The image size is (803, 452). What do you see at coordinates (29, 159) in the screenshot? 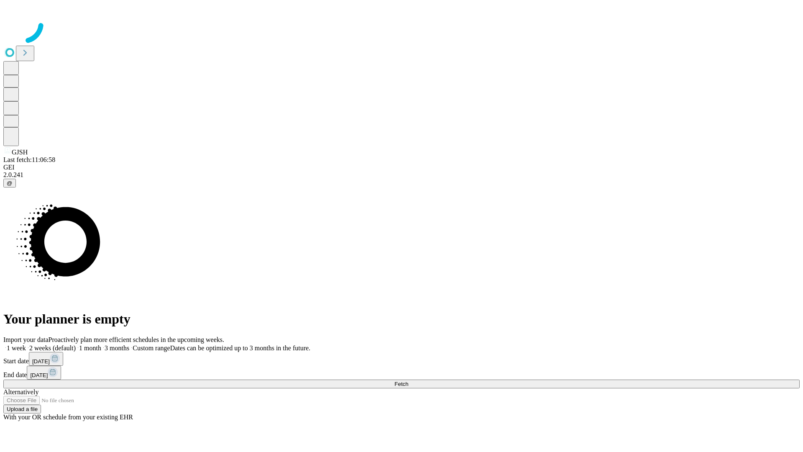
I see `span: Last fetch: 11:06:58` at bounding box center [29, 159].